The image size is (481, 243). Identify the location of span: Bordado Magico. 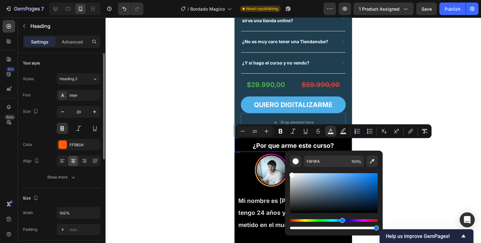
(208, 9).